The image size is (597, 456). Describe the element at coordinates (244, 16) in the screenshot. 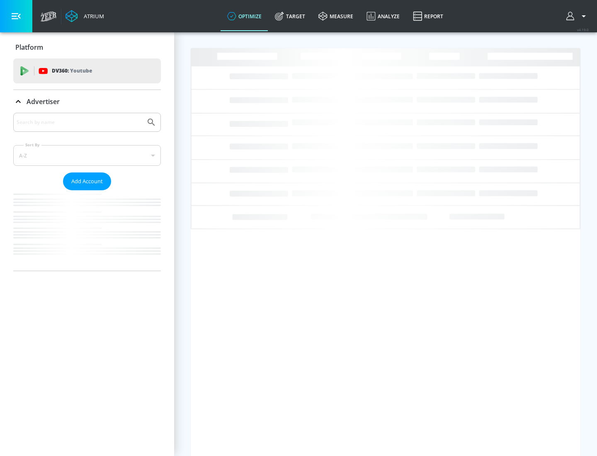

I see `a: optimize` at that location.